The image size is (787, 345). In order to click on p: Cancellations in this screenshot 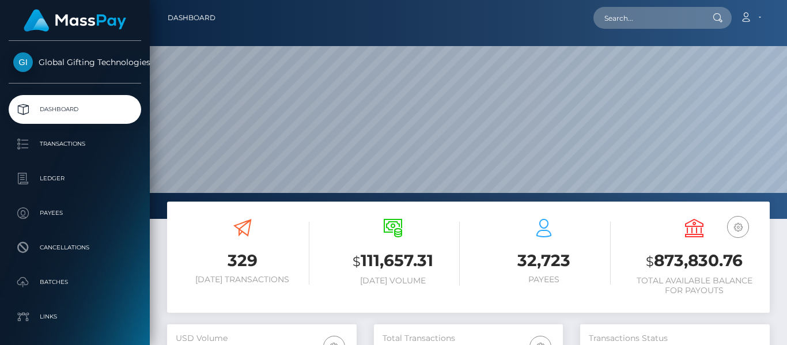, I will do `click(75, 248)`.